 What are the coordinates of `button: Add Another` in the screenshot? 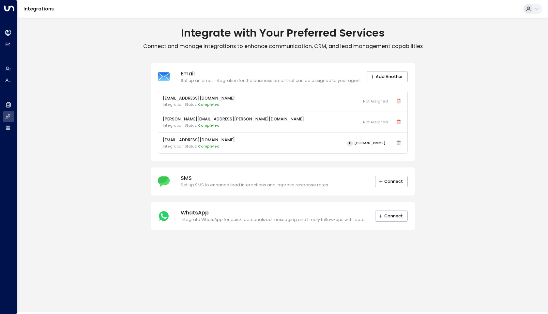 It's located at (387, 77).